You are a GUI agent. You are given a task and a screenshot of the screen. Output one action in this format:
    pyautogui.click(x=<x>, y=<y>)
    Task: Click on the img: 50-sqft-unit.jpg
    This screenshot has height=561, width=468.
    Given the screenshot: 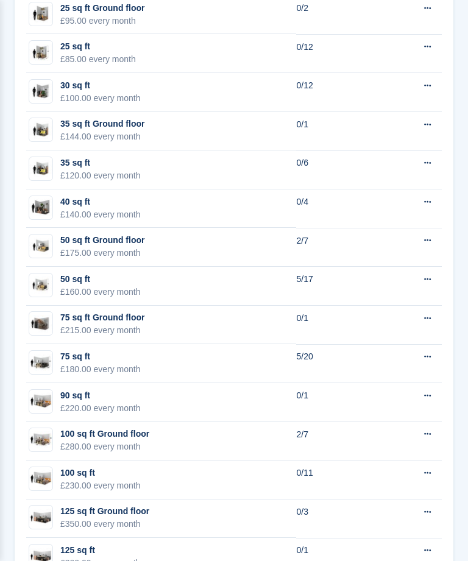 What is the action you would take?
    pyautogui.click(x=41, y=246)
    